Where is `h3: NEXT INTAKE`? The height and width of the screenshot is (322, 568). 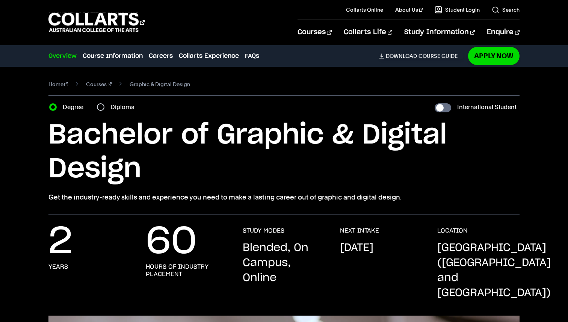 h3: NEXT INTAKE is located at coordinates (359, 231).